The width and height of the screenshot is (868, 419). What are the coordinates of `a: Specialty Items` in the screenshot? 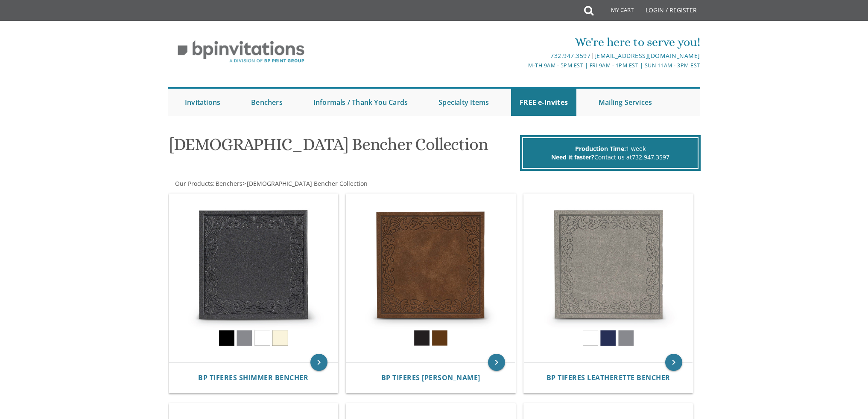 It's located at (463, 102).